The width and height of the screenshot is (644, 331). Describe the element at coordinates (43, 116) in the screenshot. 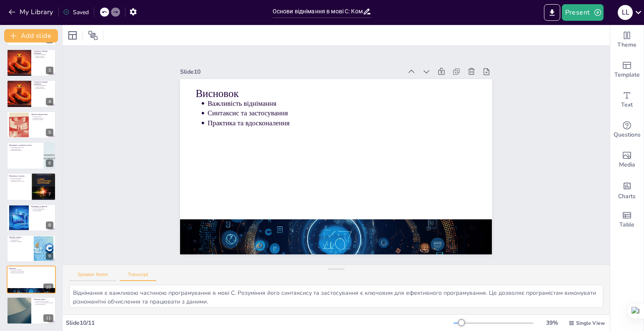

I see `p: Простий приклад` at that location.